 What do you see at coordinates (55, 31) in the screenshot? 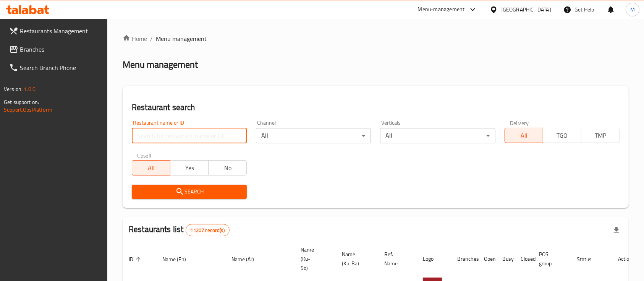
I see `a: Restaurants Management` at bounding box center [55, 31].